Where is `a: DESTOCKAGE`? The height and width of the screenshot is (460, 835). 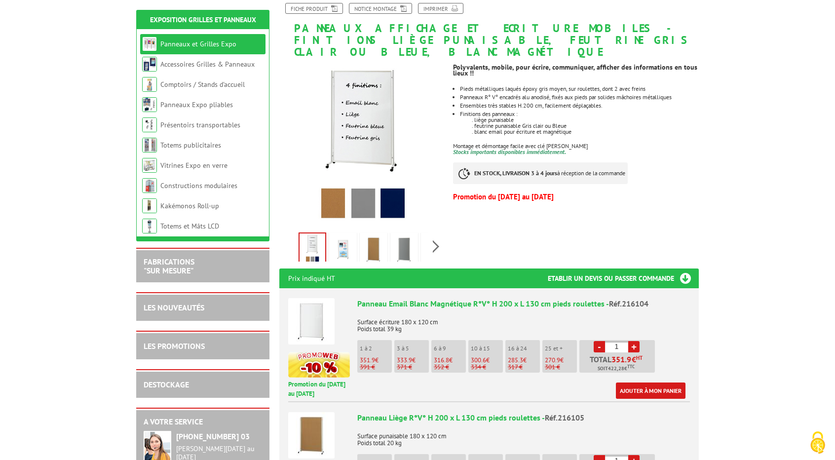 a: DESTOCKAGE is located at coordinates (166, 385).